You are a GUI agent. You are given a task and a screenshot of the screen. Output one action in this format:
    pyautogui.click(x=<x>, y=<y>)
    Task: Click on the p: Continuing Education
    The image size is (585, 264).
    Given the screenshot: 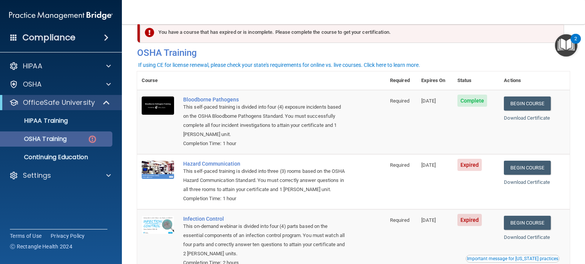 What is the action you would take?
    pyautogui.click(x=57, y=158)
    